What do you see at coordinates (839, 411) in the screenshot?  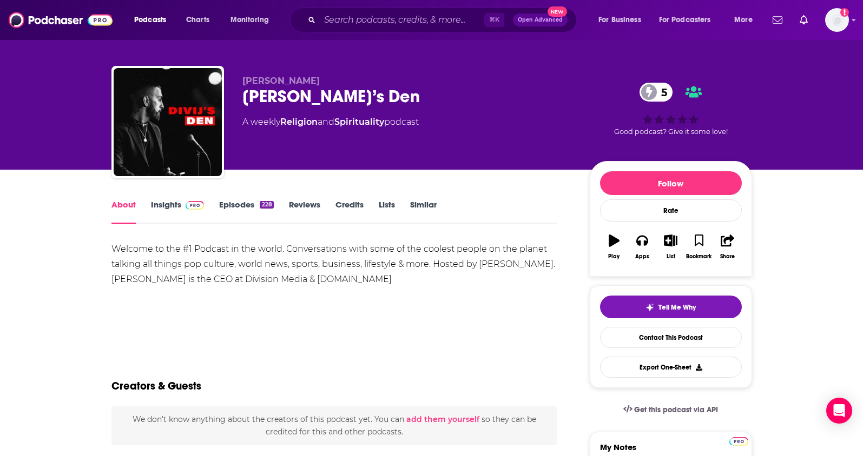 I see `div: Open Intercom Messenger` at bounding box center [839, 411].